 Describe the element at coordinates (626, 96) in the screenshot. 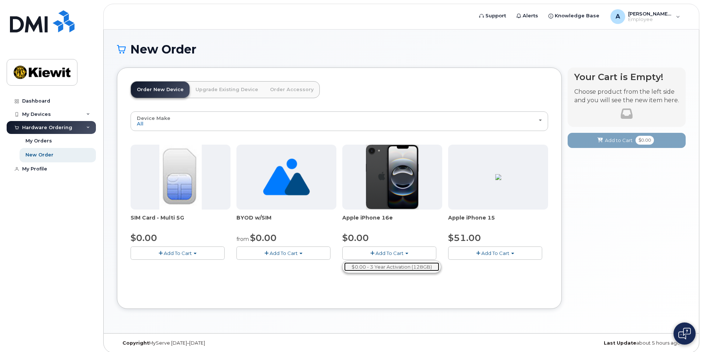

I see `p: Choose product from the left side and you will see the new item here.` at that location.